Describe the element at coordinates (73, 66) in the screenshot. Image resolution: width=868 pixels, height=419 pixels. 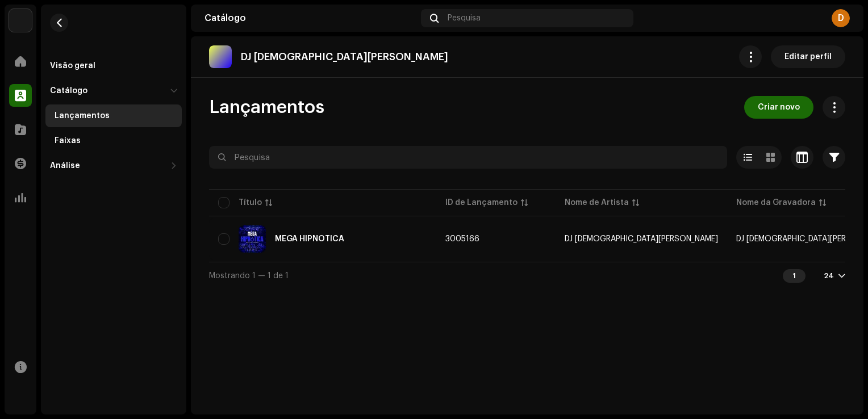
I see `div: Visão geral` at that location.